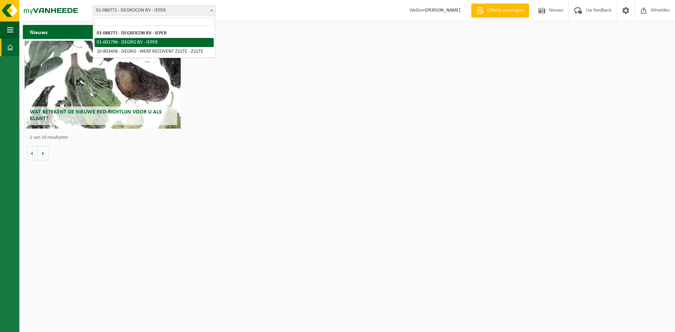 The width and height of the screenshot is (675, 332). I want to click on span: Offerte aanvragen, so click(506, 11).